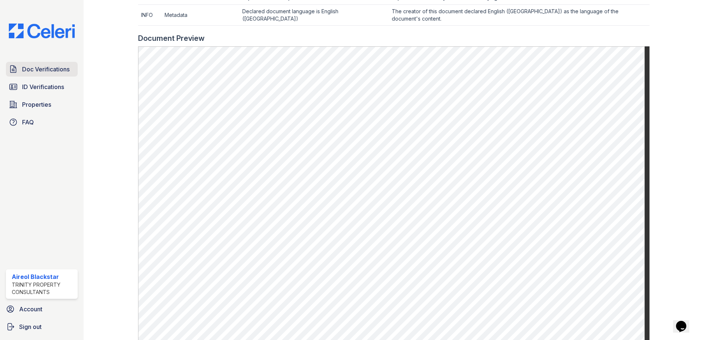 This screenshot has width=704, height=340. I want to click on span: Doc Verifications, so click(46, 69).